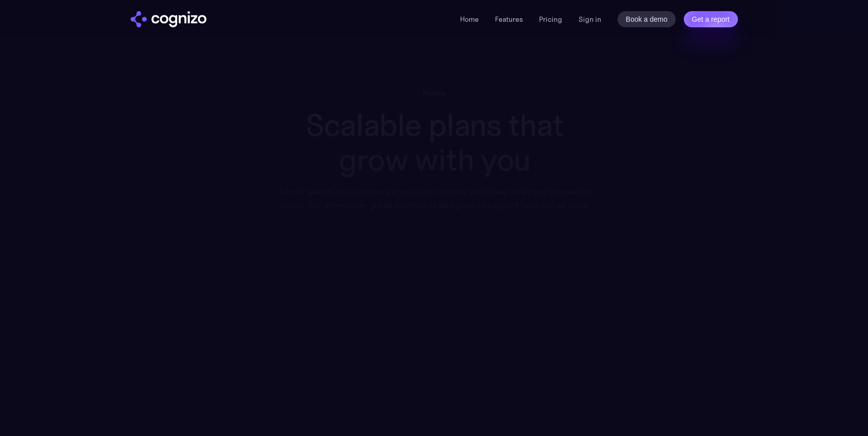 This screenshot has width=868, height=436. I want to click on div: Pricing, so click(434, 92).